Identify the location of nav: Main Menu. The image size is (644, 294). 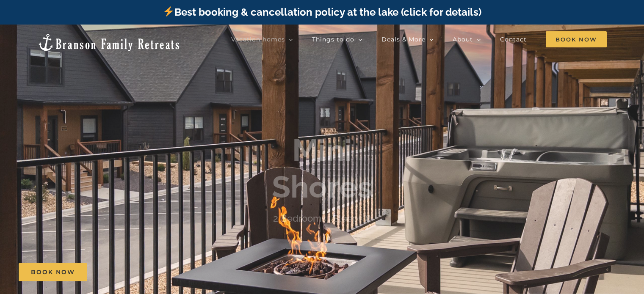
(419, 39).